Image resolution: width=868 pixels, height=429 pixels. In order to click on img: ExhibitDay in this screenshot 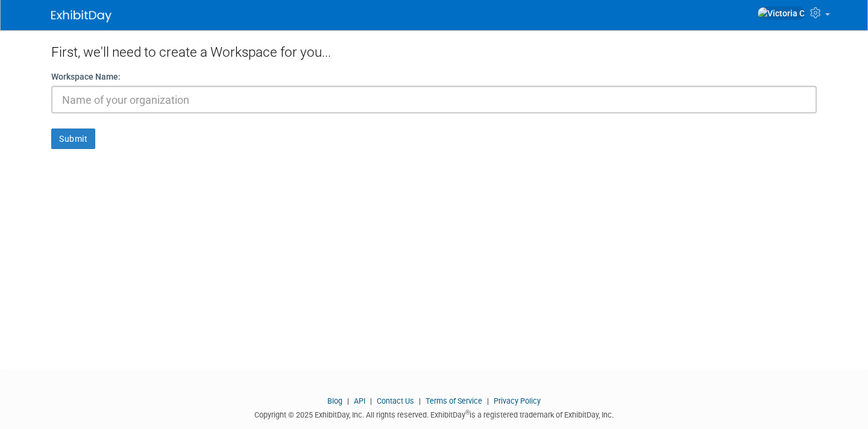, I will do `click(81, 16)`.